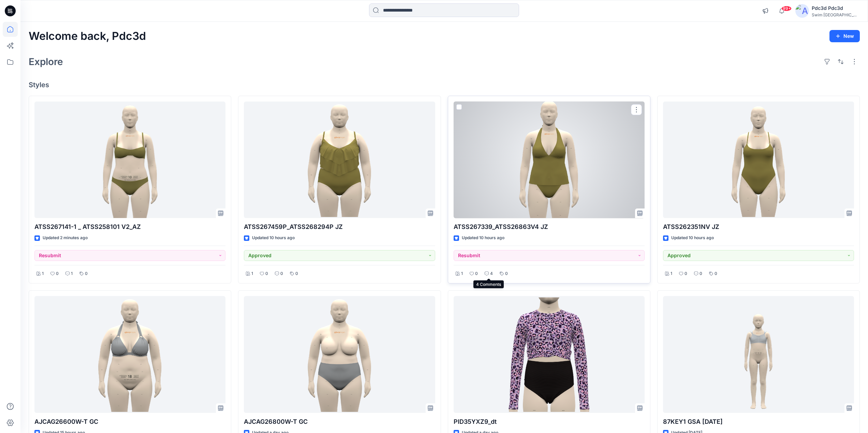  I want to click on a: ATSS267339_ATSS26863V4 JZ, so click(550, 160).